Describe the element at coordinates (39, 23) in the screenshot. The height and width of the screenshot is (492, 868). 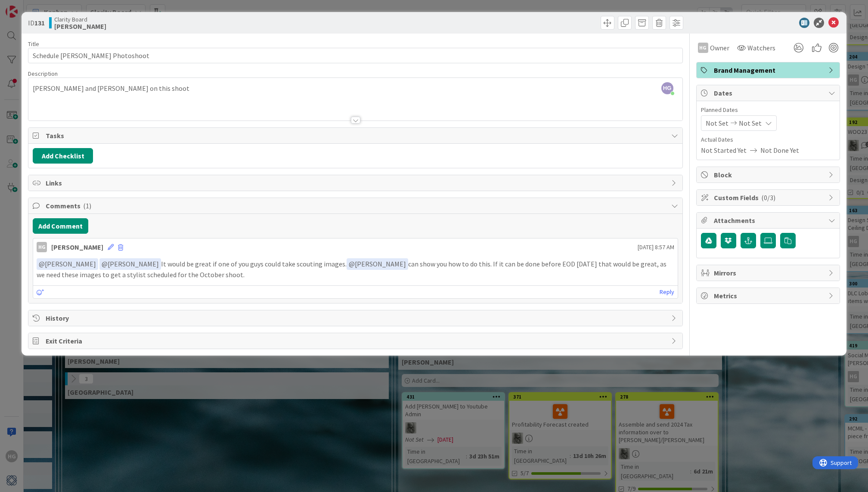
I see `b: 131` at that location.